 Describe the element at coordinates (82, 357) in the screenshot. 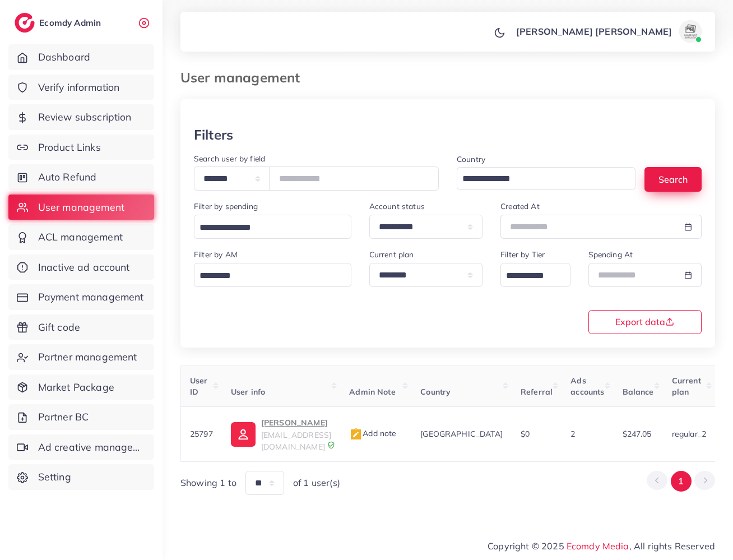

I see `a: Partner management` at that location.